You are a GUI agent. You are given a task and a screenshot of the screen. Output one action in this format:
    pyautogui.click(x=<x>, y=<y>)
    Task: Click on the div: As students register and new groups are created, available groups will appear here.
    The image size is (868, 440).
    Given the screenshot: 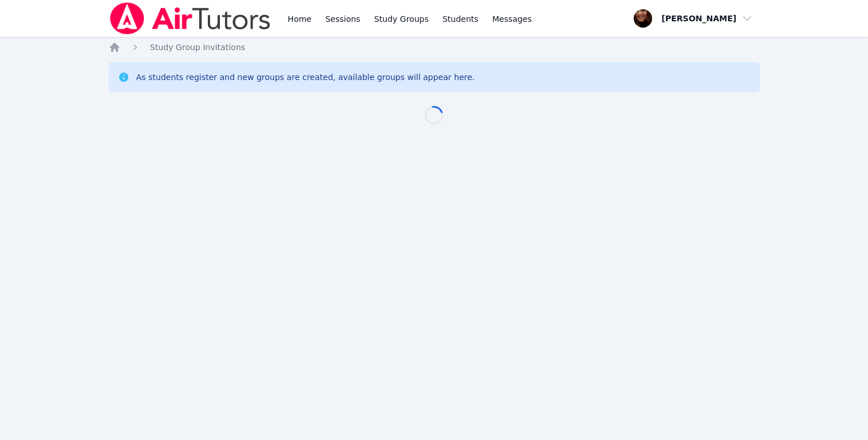 What is the action you would take?
    pyautogui.click(x=305, y=77)
    